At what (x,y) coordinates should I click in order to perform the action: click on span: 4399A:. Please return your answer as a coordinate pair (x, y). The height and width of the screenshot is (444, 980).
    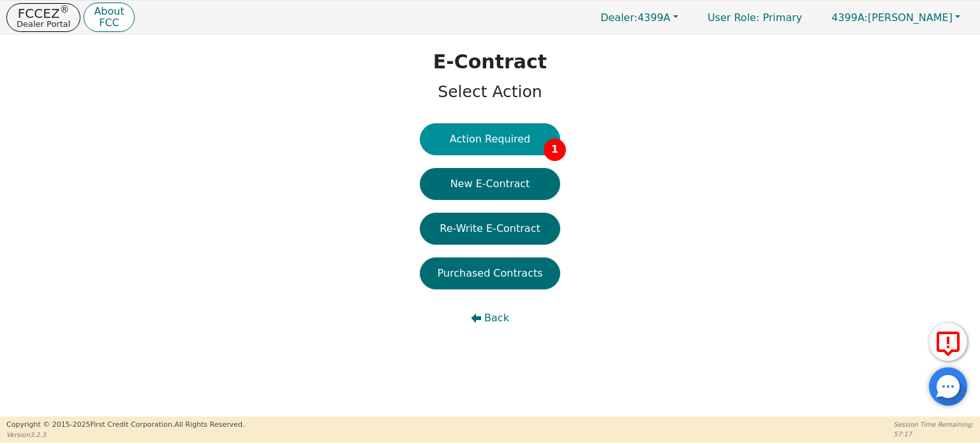
    Looking at the image, I should click on (849, 18).